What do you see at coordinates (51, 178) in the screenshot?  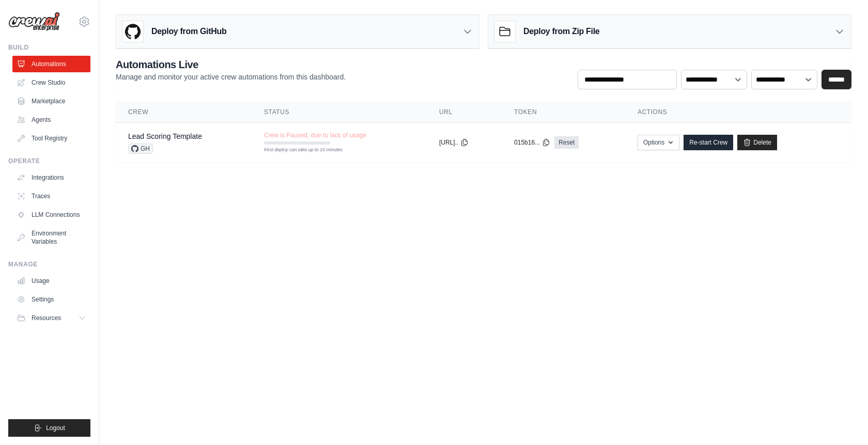 I see `a: Integrations` at bounding box center [51, 178].